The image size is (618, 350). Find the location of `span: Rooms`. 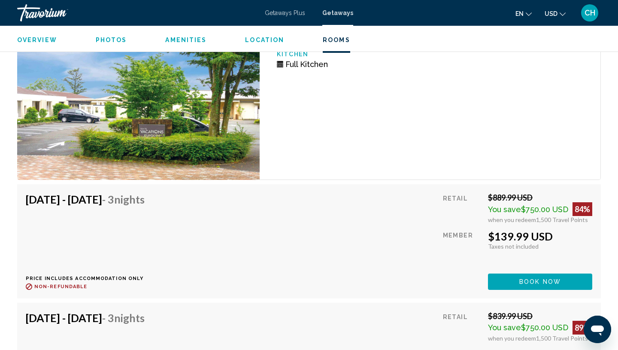

span: Rooms is located at coordinates (337, 40).